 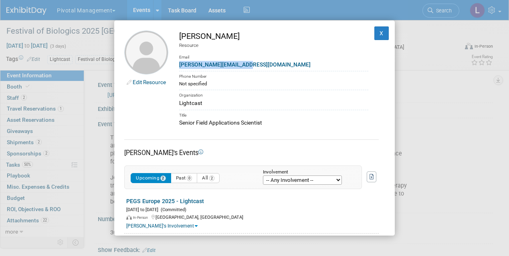 What do you see at coordinates (381, 33) in the screenshot?
I see `button: X` at bounding box center [381, 33].